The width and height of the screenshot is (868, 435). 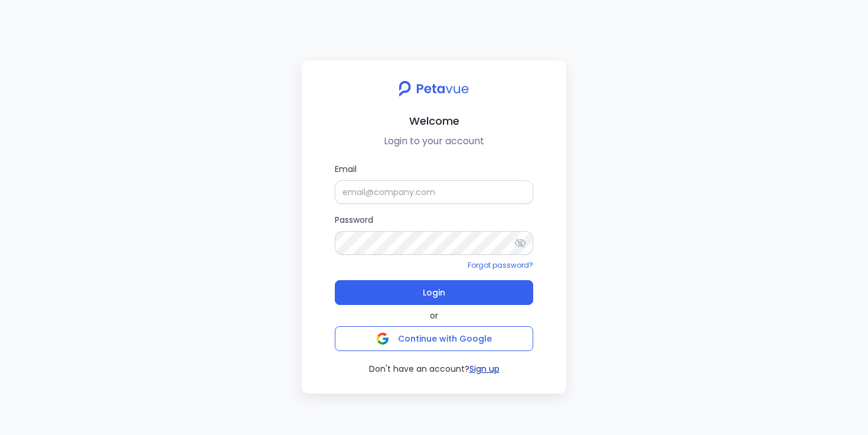 What do you see at coordinates (484, 369) in the screenshot?
I see `button: Sign up` at bounding box center [484, 369].